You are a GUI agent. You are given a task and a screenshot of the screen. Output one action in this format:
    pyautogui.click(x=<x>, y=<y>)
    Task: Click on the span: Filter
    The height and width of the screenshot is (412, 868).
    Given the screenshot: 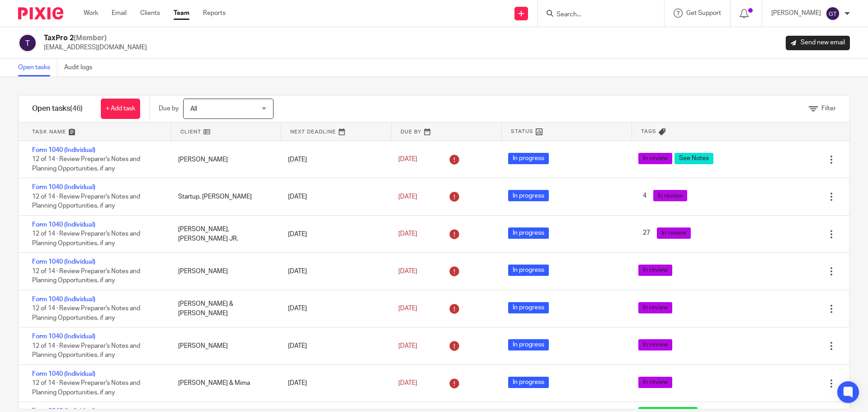 What is the action you would take?
    pyautogui.click(x=828, y=109)
    